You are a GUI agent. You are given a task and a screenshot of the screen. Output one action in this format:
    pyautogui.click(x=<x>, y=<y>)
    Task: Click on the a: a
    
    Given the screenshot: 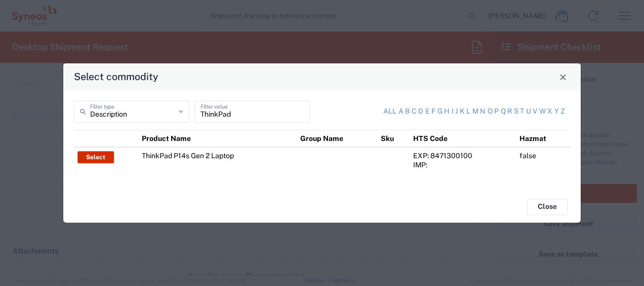 What is the action you would take?
    pyautogui.click(x=401, y=111)
    